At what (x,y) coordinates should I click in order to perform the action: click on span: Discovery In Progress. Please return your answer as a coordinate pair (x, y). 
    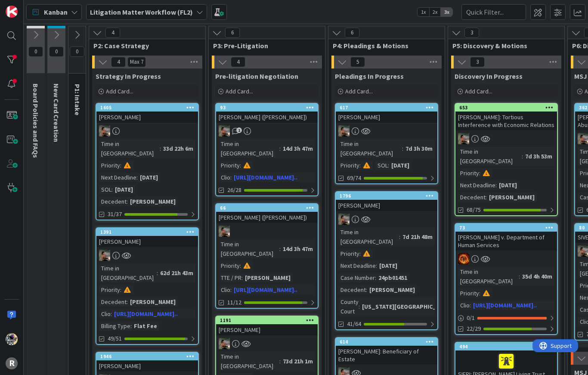
    Looking at the image, I should click on (489, 76).